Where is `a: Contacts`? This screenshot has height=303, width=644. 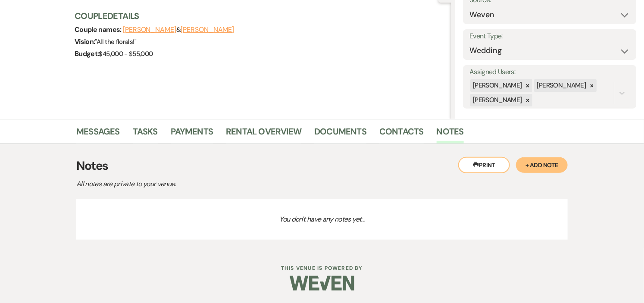
a: Contacts is located at coordinates (402, 134).